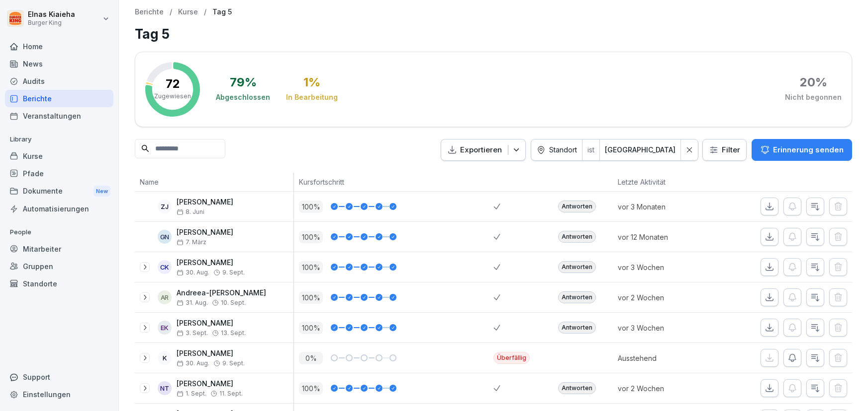  What do you see at coordinates (59, 99) in the screenshot?
I see `div: Berichte` at bounding box center [59, 99].